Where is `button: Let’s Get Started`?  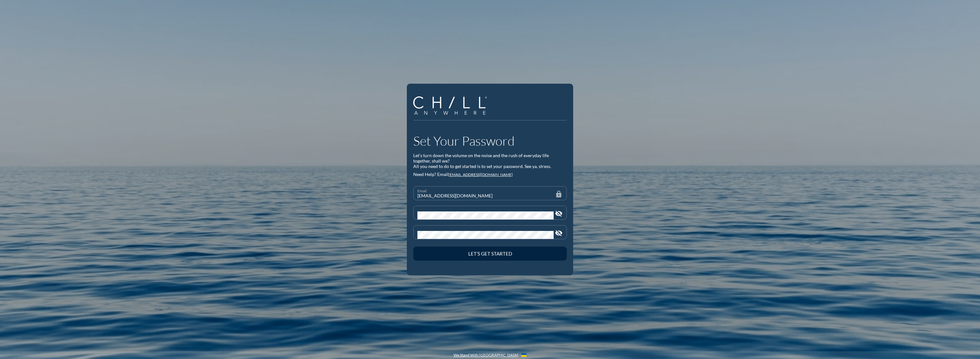
button: Let’s Get Started is located at coordinates (490, 254).